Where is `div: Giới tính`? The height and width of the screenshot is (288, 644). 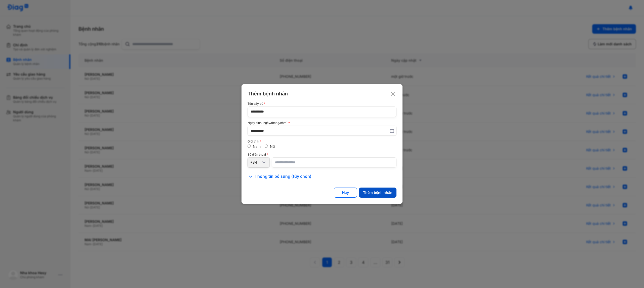 div: Giới tính is located at coordinates (322, 141).